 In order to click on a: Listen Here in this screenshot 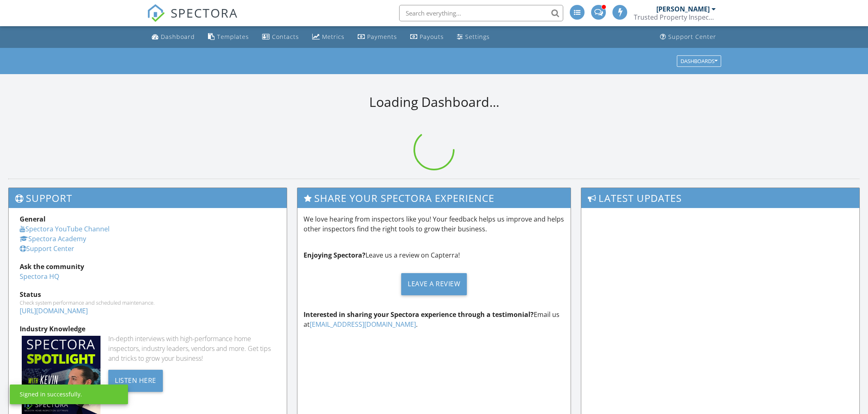, I will do `click(135, 381)`.